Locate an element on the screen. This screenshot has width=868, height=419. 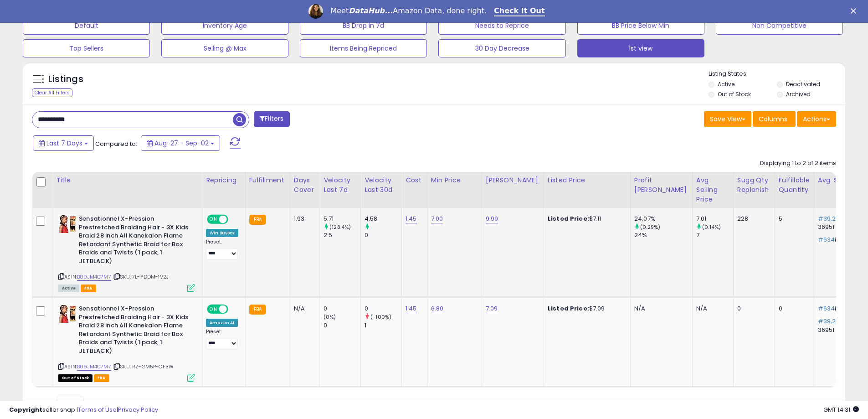
button: Filters is located at coordinates (272, 119).